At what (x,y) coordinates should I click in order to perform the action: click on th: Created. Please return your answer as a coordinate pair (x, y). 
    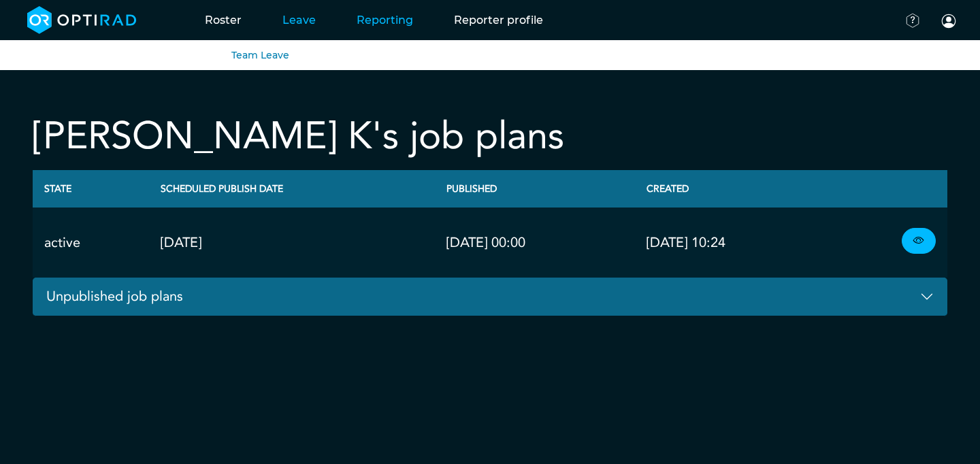
    Looking at the image, I should click on (735, 188).